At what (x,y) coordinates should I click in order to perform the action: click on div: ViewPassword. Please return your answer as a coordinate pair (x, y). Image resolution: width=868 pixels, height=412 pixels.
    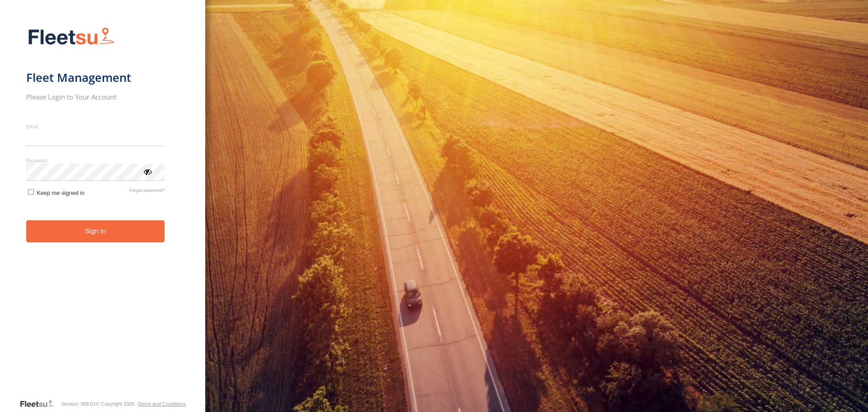
    Looking at the image, I should click on (147, 172).